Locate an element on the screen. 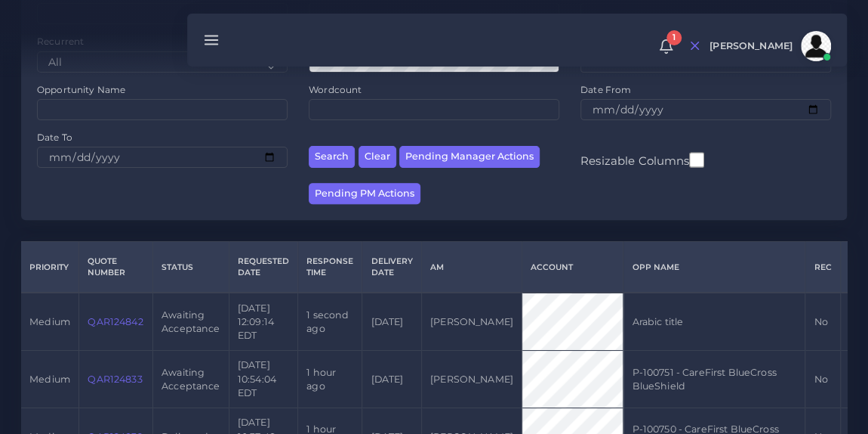  th: Quote Number is located at coordinates (116, 268).